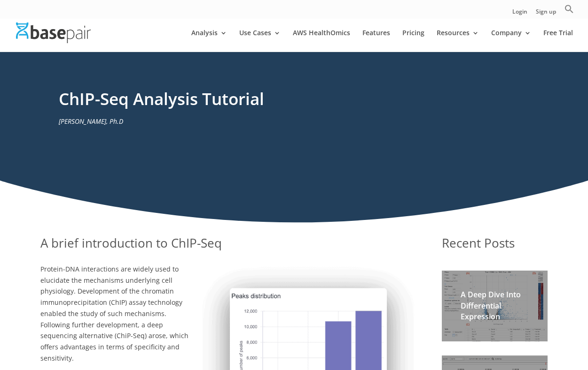  Describe the element at coordinates (545, 14) in the screenshot. I see `a: Sign up` at that location.